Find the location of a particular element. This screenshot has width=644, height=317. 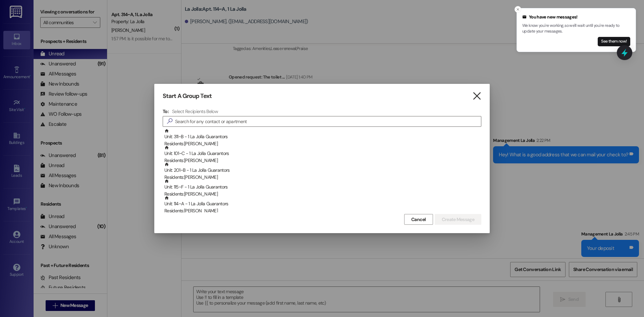

h3: Start A Group Text is located at coordinates (187, 96).